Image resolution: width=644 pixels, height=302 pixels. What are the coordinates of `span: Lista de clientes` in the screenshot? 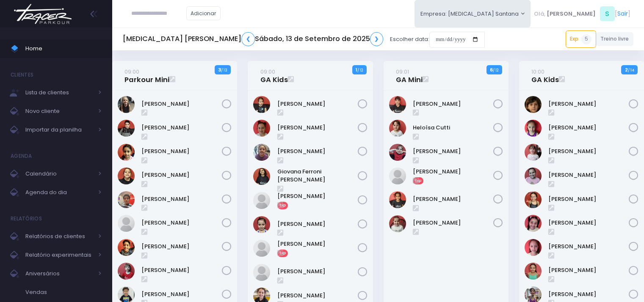 It's located at (59, 93).